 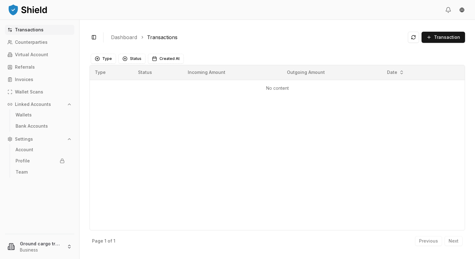 What do you see at coordinates (41, 244) in the screenshot?
I see `p: Ground cargo transportation Inc` at bounding box center [41, 244].